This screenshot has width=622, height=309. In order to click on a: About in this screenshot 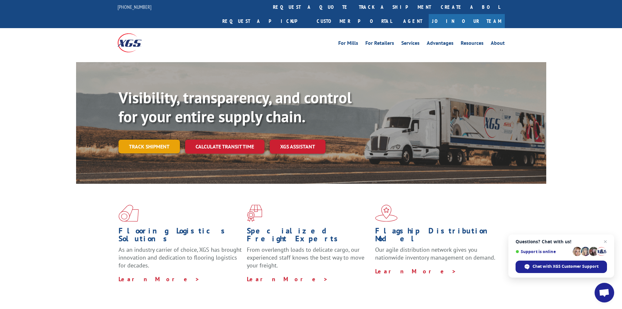, I will do `click(498, 44)`.